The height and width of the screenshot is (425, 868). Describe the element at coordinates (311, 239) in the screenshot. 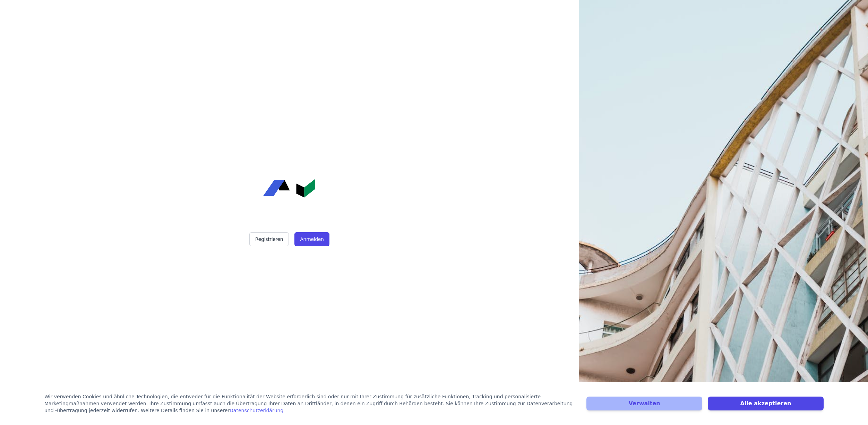

I see `button: Anmelden` at that location.